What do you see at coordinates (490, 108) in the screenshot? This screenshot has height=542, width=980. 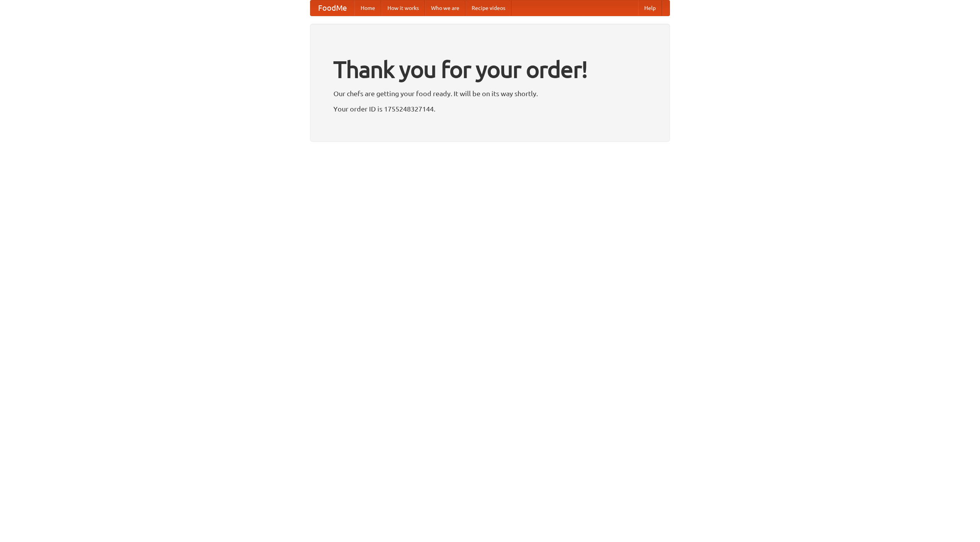 I see `p: Your order ID is 1755248327144.` at bounding box center [490, 108].